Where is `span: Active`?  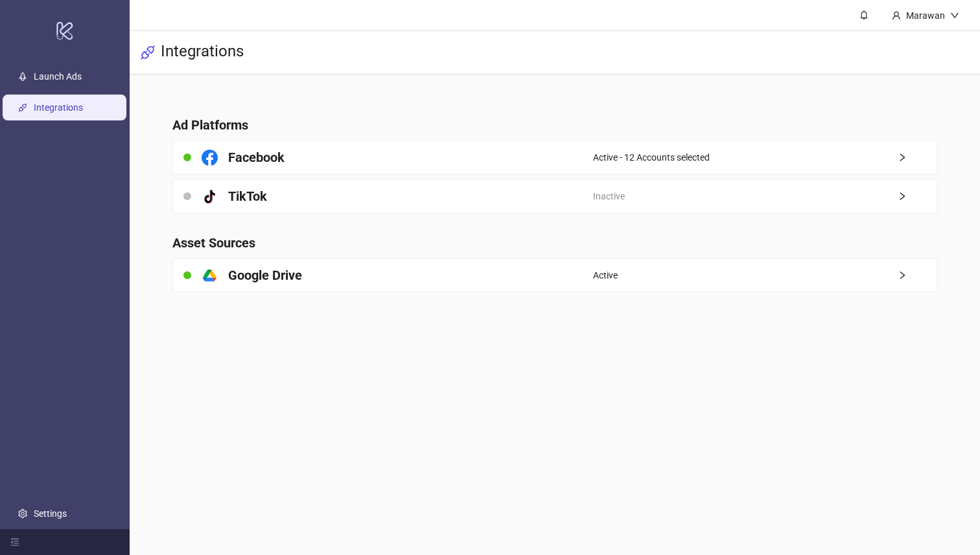
span: Active is located at coordinates (606, 276).